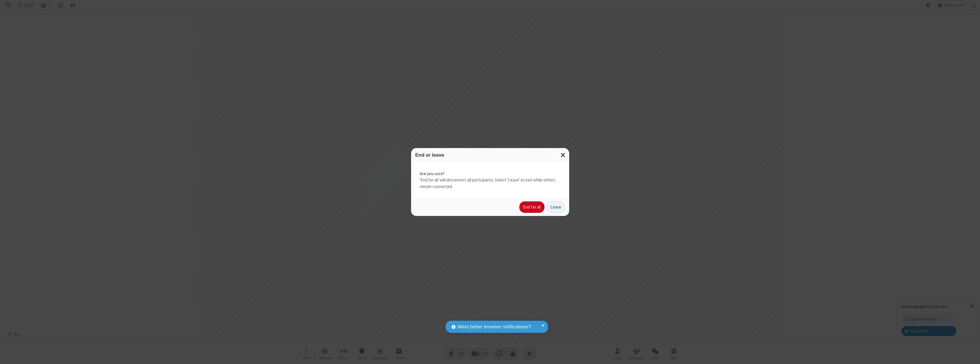  What do you see at coordinates (490, 181) in the screenshot?
I see `div: 'End for all' will disconnect all participants. Select 'Leave' to exit while others remain connec...` at bounding box center [490, 181].